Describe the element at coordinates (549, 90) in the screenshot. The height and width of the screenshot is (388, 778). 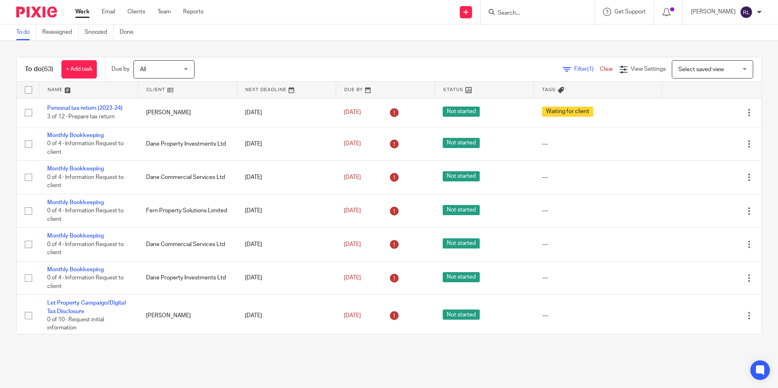
I see `span: Tags` at that location.